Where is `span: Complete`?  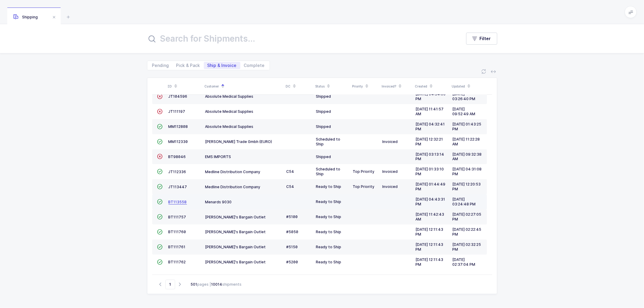
span: Complete is located at coordinates (254, 65).